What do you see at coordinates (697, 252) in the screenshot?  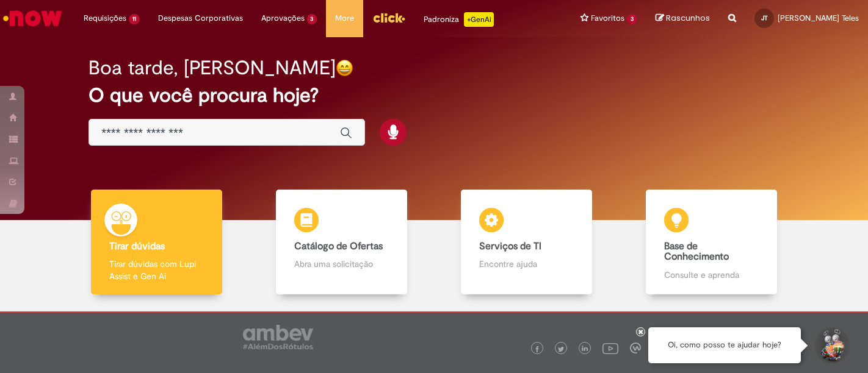 I see `b: Base de Conhecimento` at bounding box center [697, 252].